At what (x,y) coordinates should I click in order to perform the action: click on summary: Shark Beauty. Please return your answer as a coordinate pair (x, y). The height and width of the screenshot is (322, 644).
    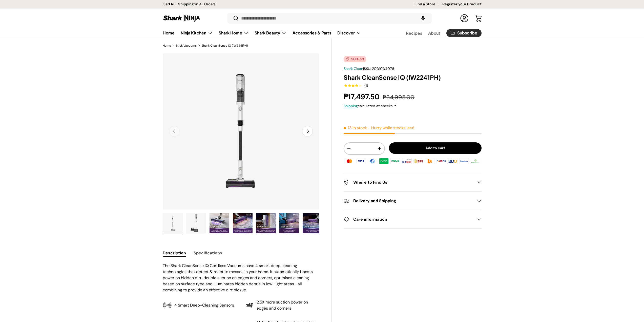
    Looking at the image, I should click on (270, 33).